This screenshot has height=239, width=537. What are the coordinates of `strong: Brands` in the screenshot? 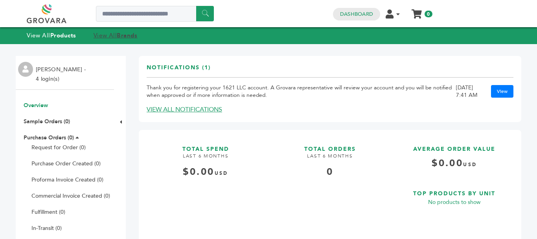 It's located at (127, 35).